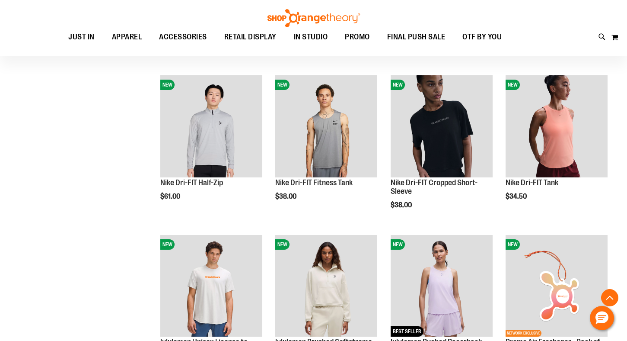 The height and width of the screenshot is (341, 627). What do you see at coordinates (442, 127) in the screenshot?
I see `a: Nike Dri-FIT Cropped Short-SleeveNEW` at bounding box center [442, 127].